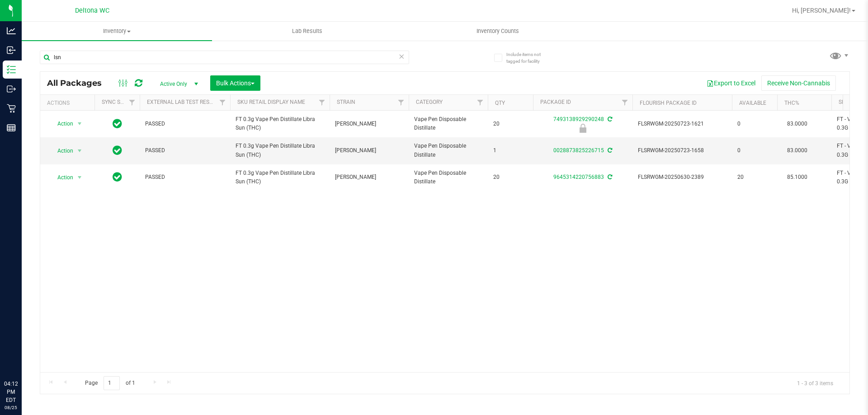  I want to click on a: Inventory, so click(117, 31).